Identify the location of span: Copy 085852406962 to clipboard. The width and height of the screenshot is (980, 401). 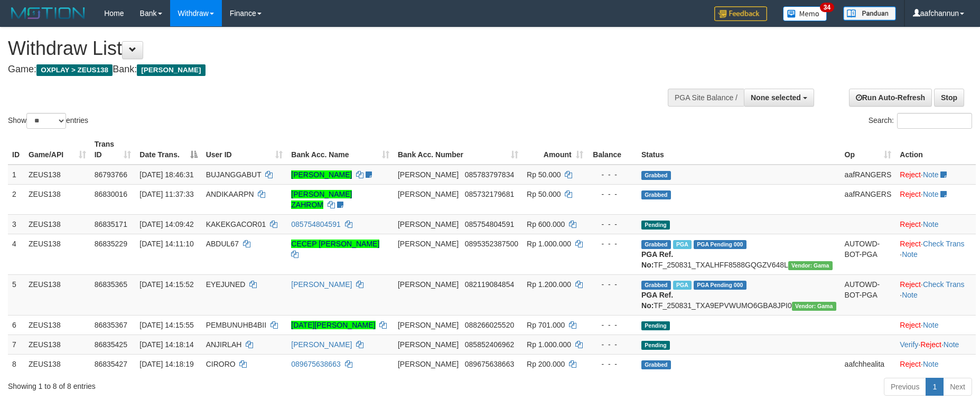
(489, 345).